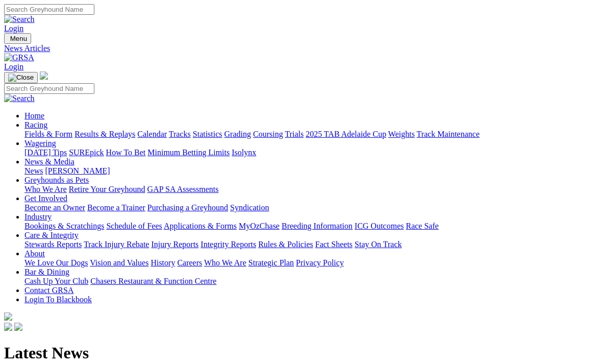  Describe the element at coordinates (249, 207) in the screenshot. I see `a: Syndication` at that location.